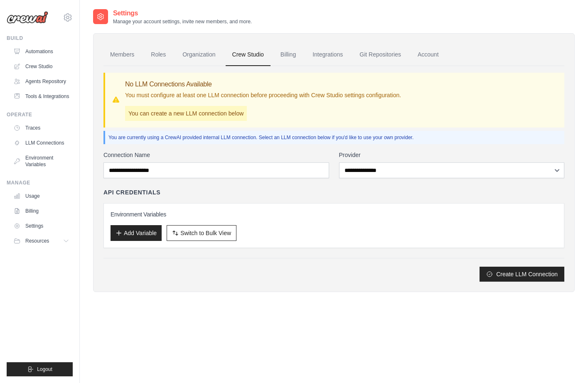  Describe the element at coordinates (216, 155) in the screenshot. I see `label: Connection Name` at that location.